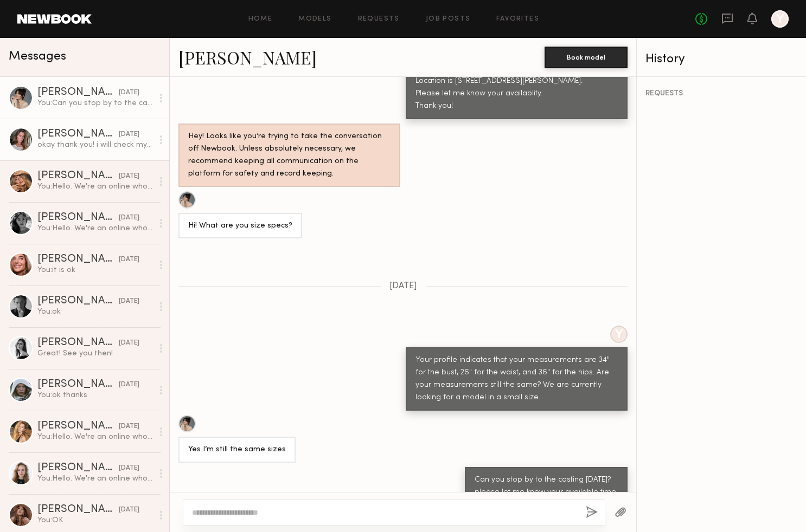  What do you see at coordinates (314, 19) in the screenshot?
I see `a: Models` at bounding box center [314, 19].